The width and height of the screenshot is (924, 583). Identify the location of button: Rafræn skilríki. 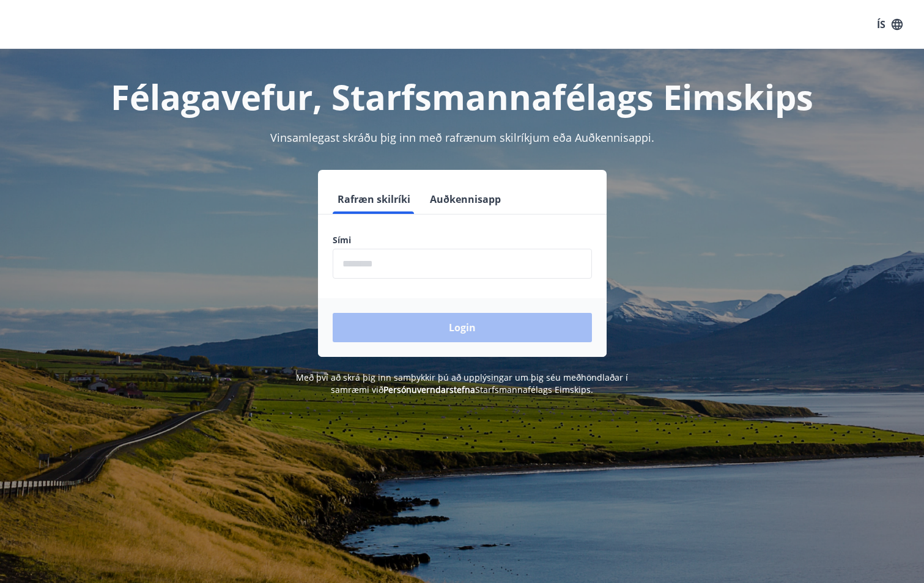
(373, 200).